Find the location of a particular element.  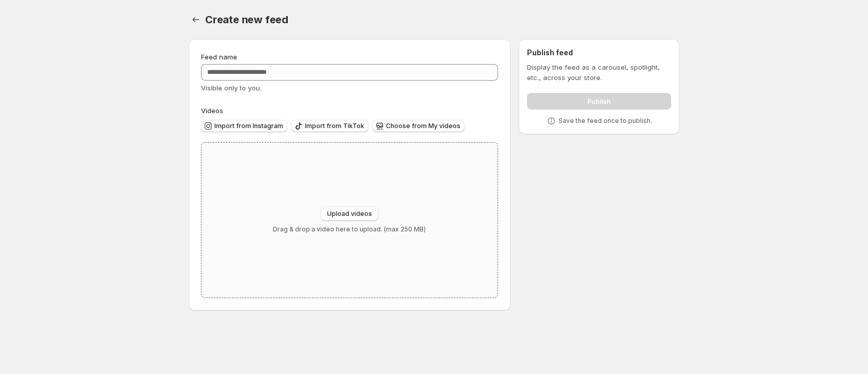

h2: Publish feed is located at coordinates (599, 52).